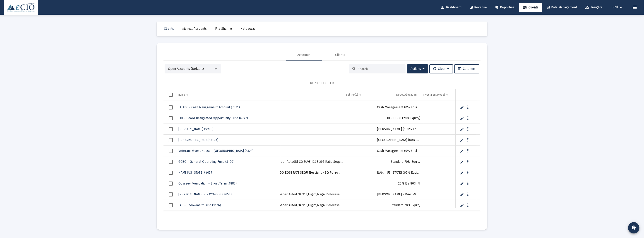 The height and width of the screenshot is (238, 644). What do you see at coordinates (634, 227) in the screenshot?
I see `mat-icon: contact_support` at bounding box center [634, 227].